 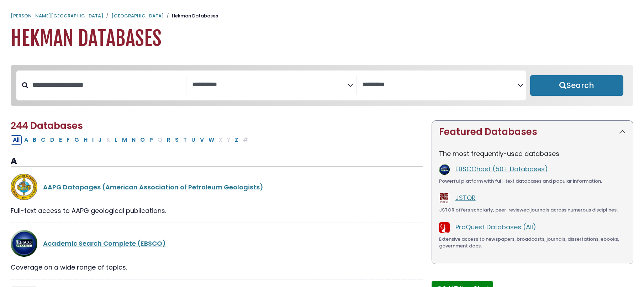 I want to click on button: Featured Databases, so click(x=532, y=132).